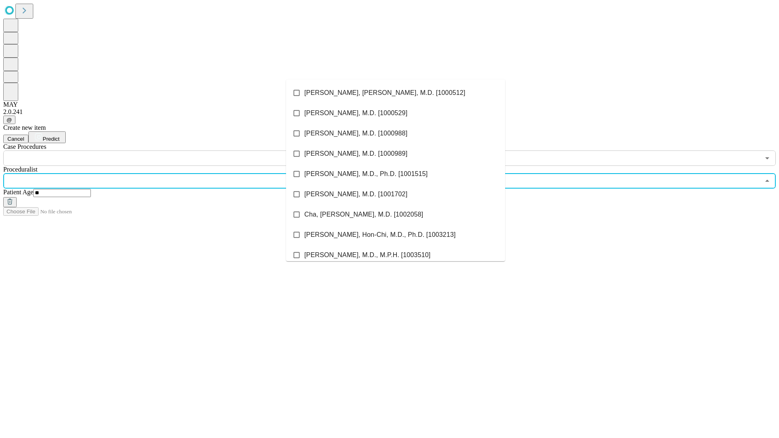 This screenshot has width=779, height=438. I want to click on span: Predict, so click(51, 139).